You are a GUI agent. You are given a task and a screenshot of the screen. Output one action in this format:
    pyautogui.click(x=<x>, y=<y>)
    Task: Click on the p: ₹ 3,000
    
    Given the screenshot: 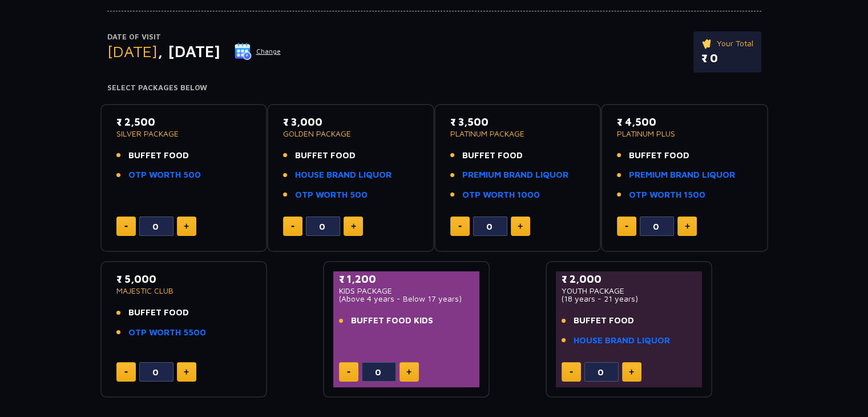 What is the action you would take?
    pyautogui.click(x=351, y=122)
    